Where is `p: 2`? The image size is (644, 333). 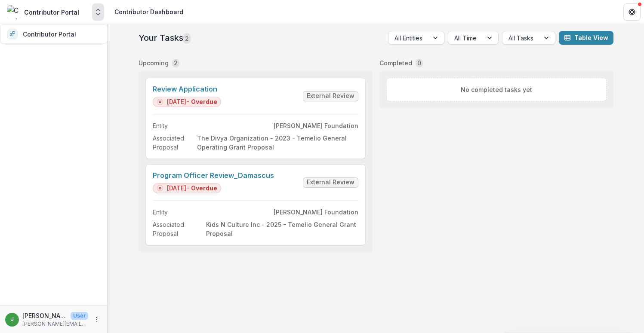
p: 2 is located at coordinates (175, 63).